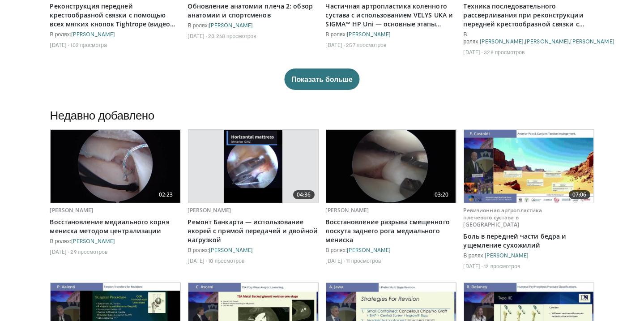 The image size is (644, 321). Describe the element at coordinates (390, 24) in the screenshot. I see `font: Частичная артропластика коленного сустава с использованием VELYS UKA и SIGMA™ HP Uni — основные э...` at that location.